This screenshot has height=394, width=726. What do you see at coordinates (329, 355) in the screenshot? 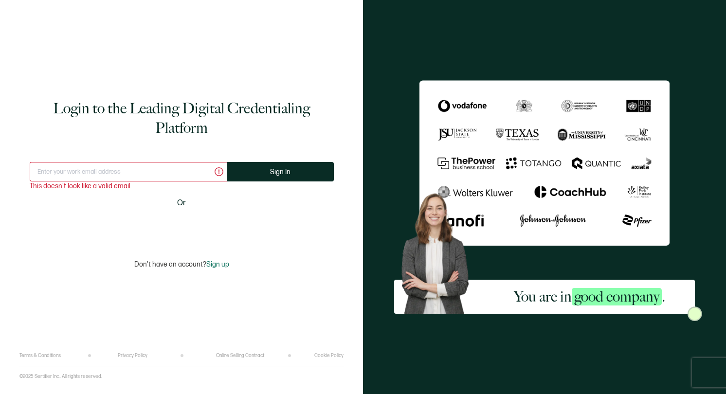
I see `a: Cookie Policy` at bounding box center [329, 355].